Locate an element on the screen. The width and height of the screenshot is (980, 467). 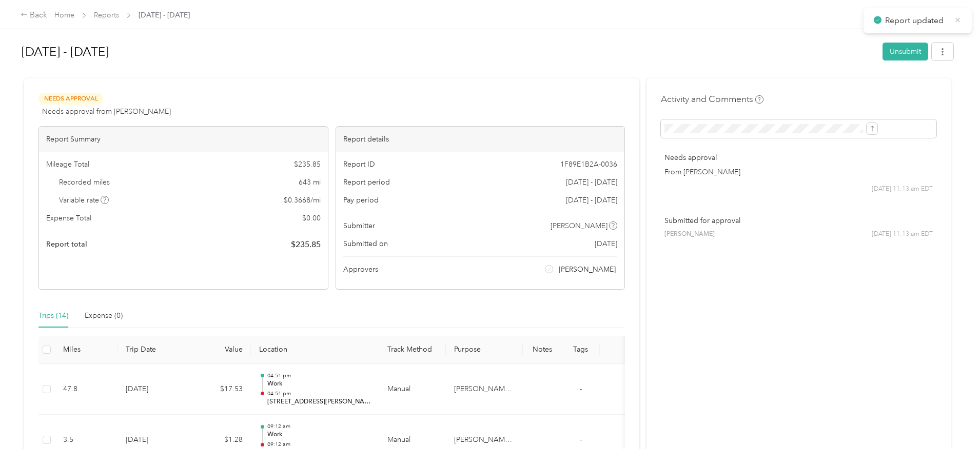
td: 3.5 is located at coordinates (86, 441).